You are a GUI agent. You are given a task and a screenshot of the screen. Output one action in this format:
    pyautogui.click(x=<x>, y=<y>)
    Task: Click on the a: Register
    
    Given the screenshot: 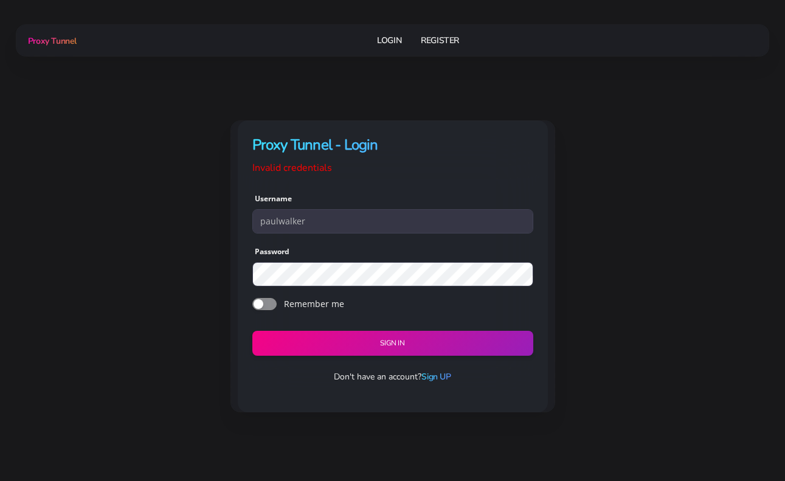 What is the action you would take?
    pyautogui.click(x=440, y=40)
    